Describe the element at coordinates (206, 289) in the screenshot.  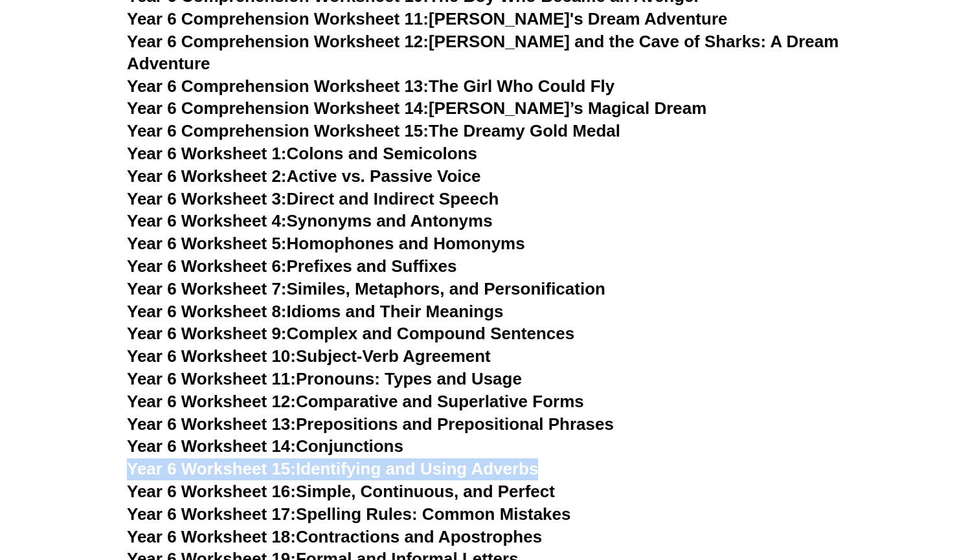
I see `span: Year 6 Worksheet 7:` at that location.